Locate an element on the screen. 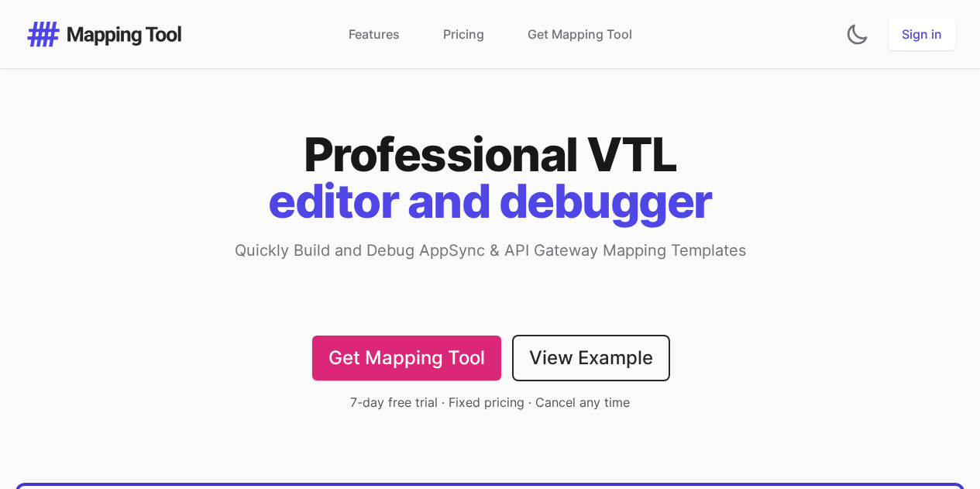 The height and width of the screenshot is (489, 980). a: View Example is located at coordinates (591, 358).